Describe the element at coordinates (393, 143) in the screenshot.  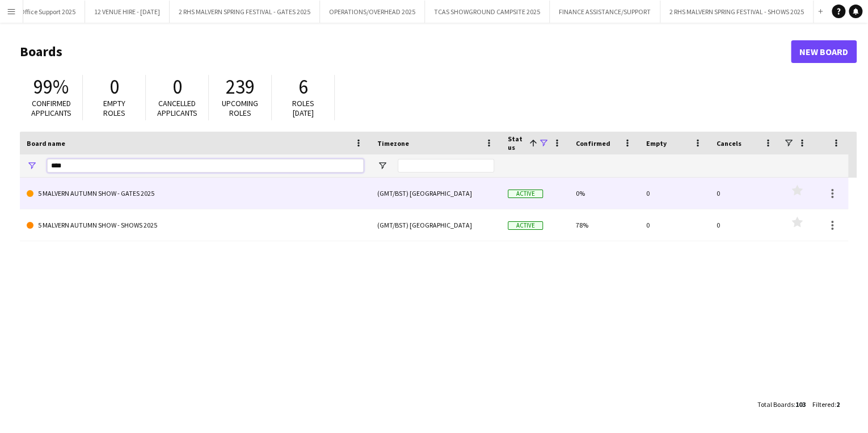
I see `span: Timezone` at that location.